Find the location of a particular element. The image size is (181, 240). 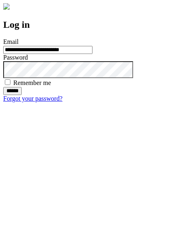

label: Remember me is located at coordinates (32, 82).